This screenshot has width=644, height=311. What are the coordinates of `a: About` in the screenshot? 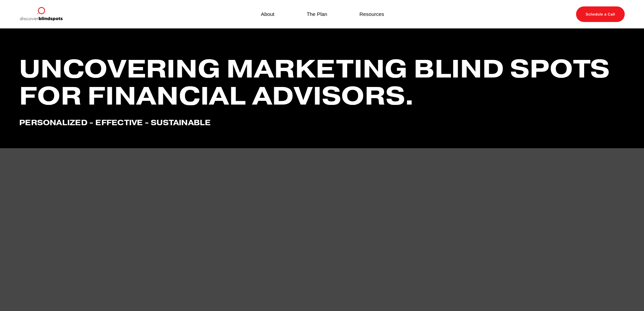 It's located at (268, 14).